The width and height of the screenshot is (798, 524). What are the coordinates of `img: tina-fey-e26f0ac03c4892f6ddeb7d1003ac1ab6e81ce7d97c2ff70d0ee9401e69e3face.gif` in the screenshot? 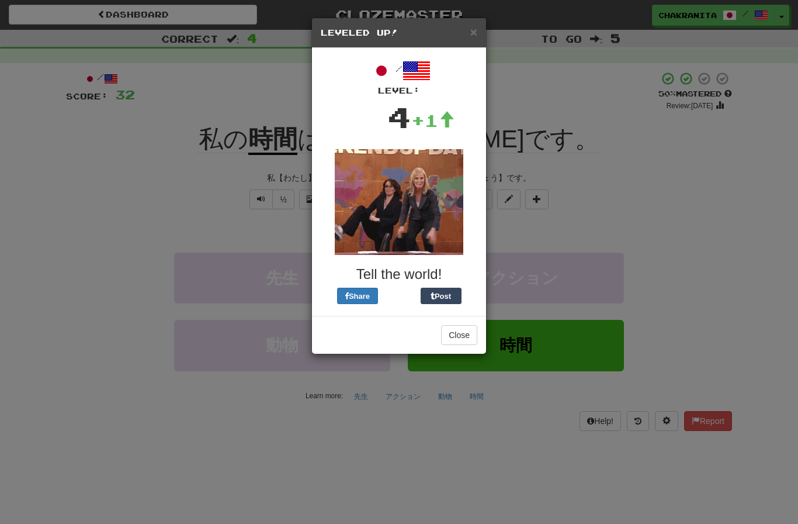 It's located at (399, 202).